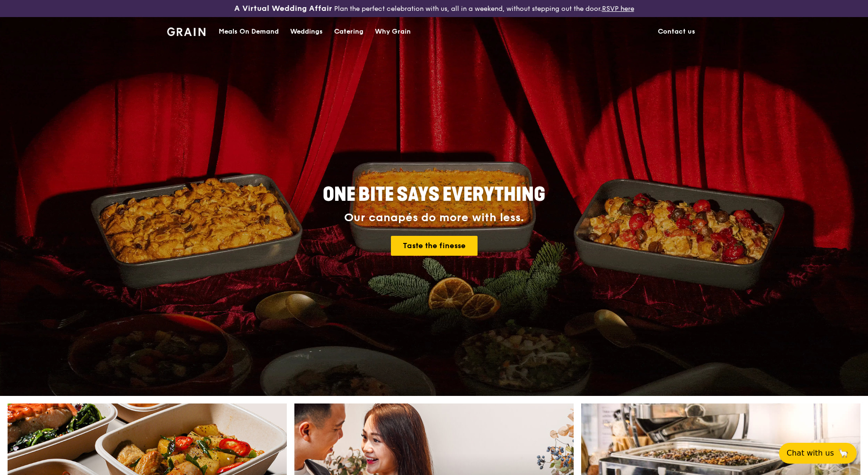 The image size is (868, 475). I want to click on div: Meals On Demand, so click(249, 32).